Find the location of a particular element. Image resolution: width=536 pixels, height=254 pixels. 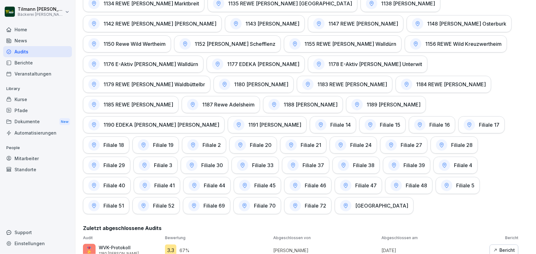

div: Bericht is located at coordinates (504, 250).